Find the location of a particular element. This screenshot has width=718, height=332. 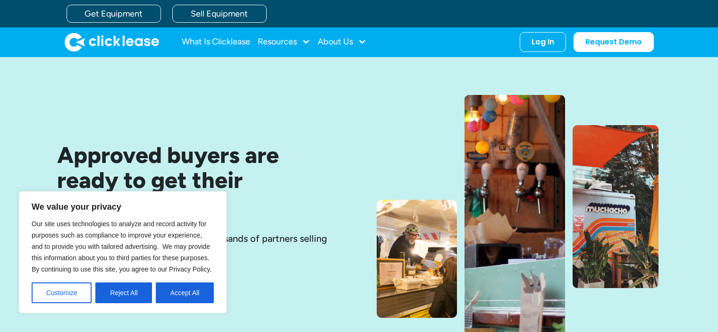

button: Reject All is located at coordinates (124, 293).